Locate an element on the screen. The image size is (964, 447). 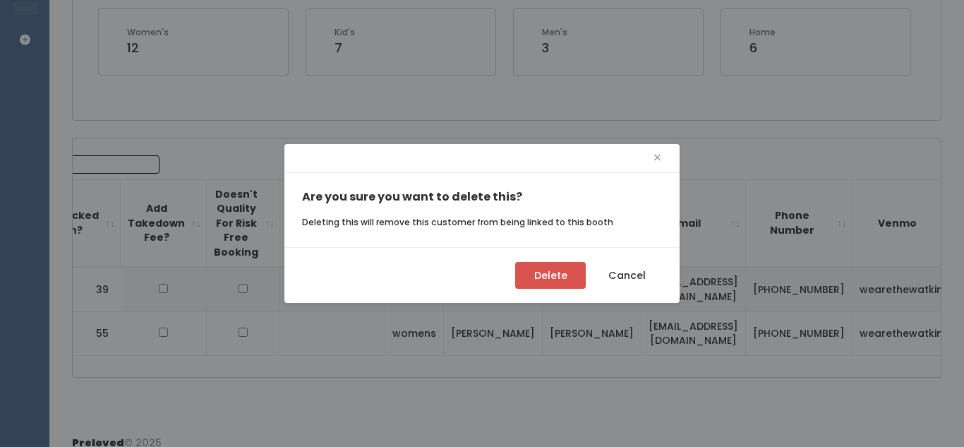
small: Deleting this will remove this customer from being linked to this booth is located at coordinates (457, 222).